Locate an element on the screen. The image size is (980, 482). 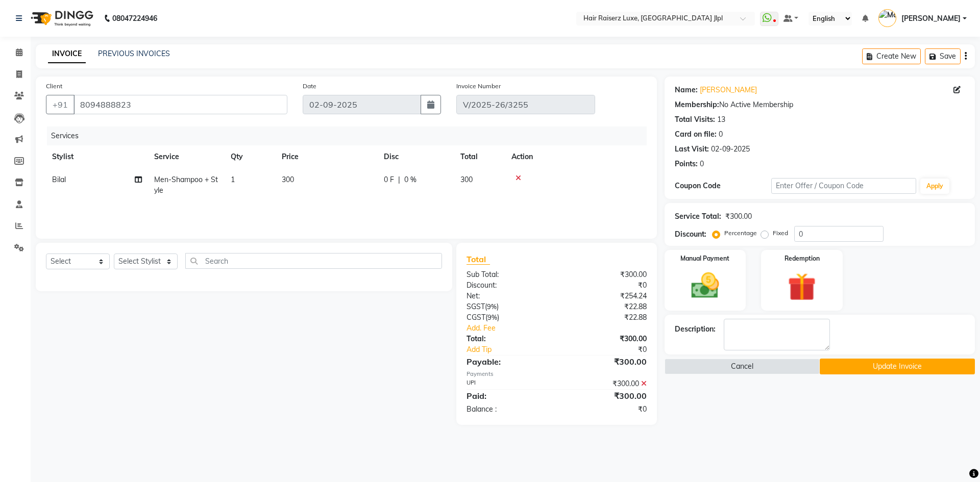
label: Date is located at coordinates (309, 86).